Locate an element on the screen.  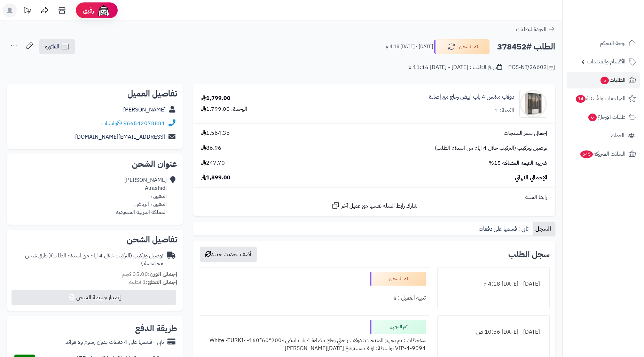
a: الفاتورة is located at coordinates (57, 47).